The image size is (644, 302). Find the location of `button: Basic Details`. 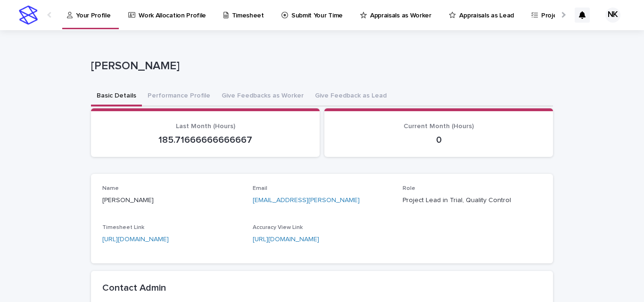

button: Basic Details is located at coordinates (116, 96).